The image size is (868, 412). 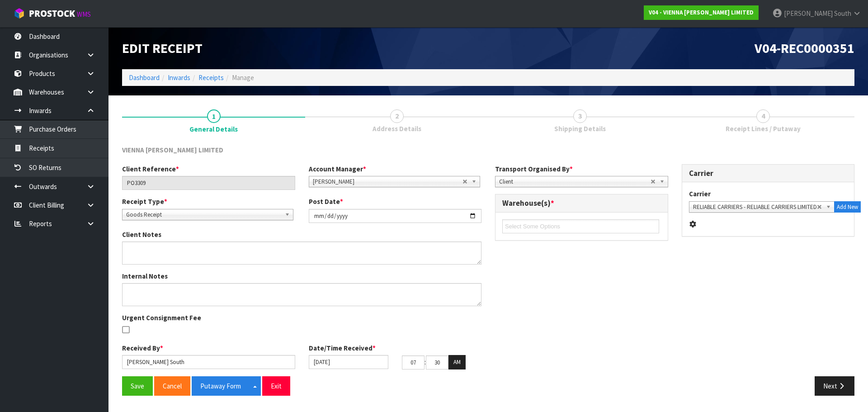 I want to click on label: Receipt Type, so click(x=145, y=201).